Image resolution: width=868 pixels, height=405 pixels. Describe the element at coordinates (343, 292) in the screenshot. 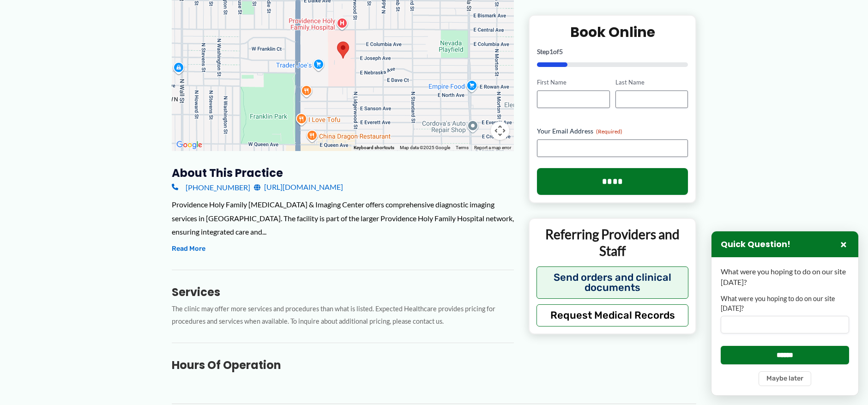

I see `h3: Services` at that location.